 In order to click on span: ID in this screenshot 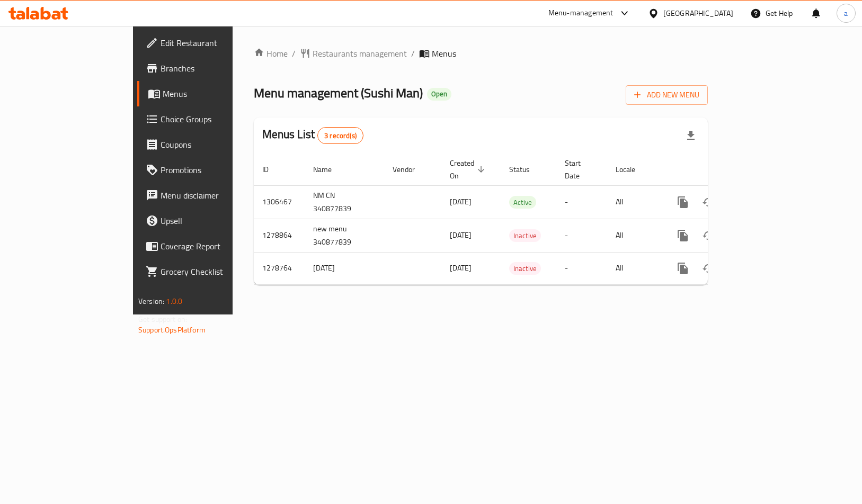, I will do `click(272, 169)`.